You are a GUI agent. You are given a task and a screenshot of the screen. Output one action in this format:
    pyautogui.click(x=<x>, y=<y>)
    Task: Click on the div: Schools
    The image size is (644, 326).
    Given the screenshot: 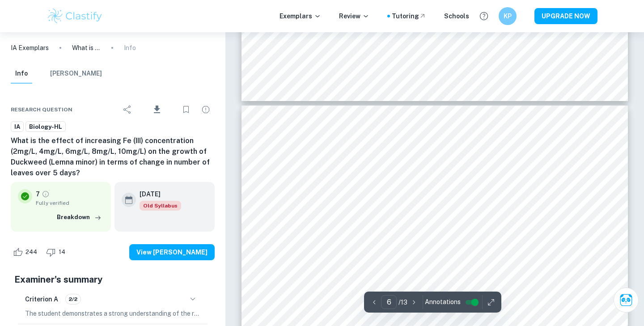 What is the action you would take?
    pyautogui.click(x=457, y=16)
    